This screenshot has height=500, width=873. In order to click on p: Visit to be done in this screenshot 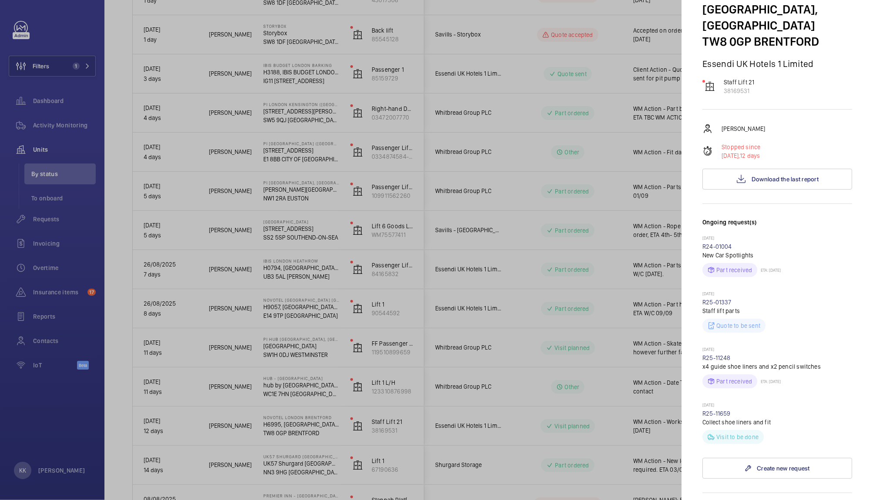, I will do `click(737, 437)`.